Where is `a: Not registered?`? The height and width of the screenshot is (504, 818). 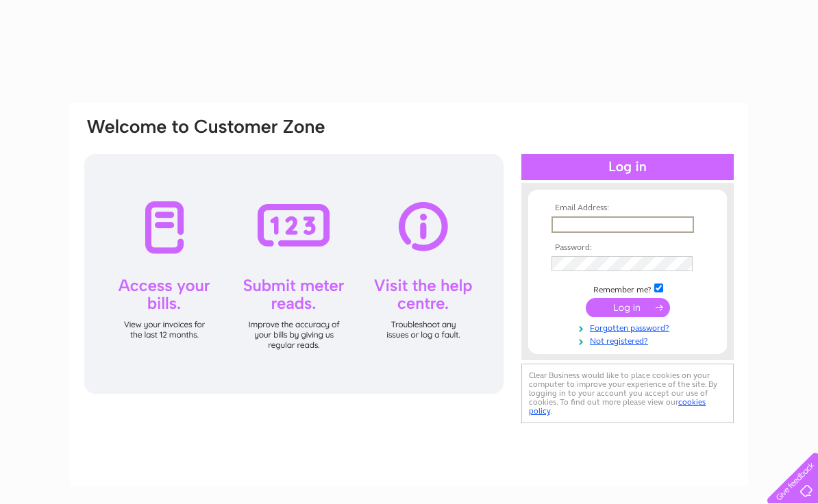
a: Not registered? is located at coordinates (629, 340).